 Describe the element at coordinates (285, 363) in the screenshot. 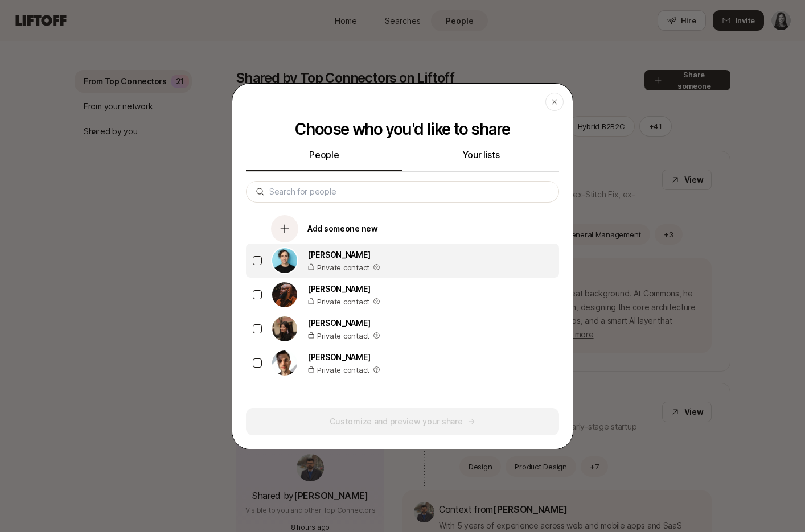

I see `img: 399dd1d3_f0bd_4aa3_9515_9e021bdc0dc6.jpg` at that location.